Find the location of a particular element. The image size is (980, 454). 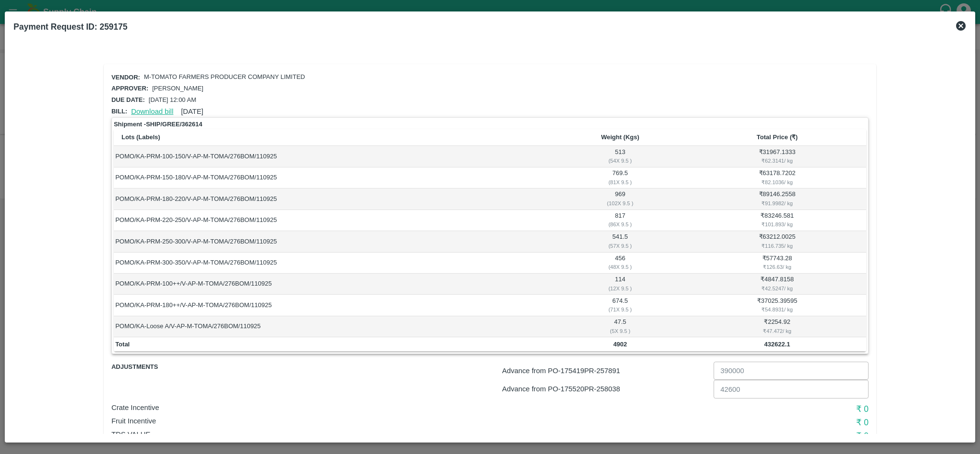

span: Vendor: is located at coordinates (126, 77).